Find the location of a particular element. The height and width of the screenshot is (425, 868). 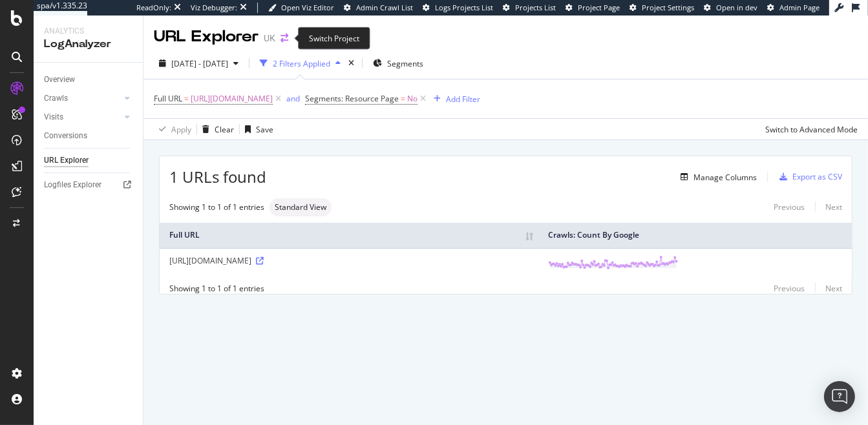

div: Viz Debugger: is located at coordinates (214, 8).